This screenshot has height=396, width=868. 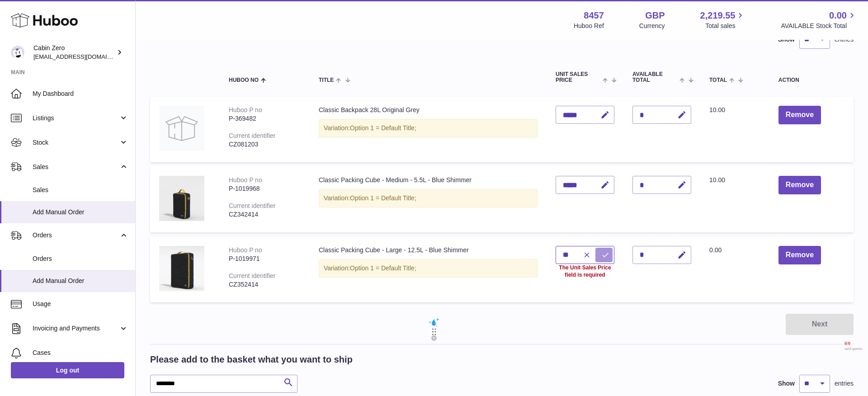 What do you see at coordinates (75, 328) in the screenshot?
I see `span: Invoicing and Payments` at bounding box center [75, 328].